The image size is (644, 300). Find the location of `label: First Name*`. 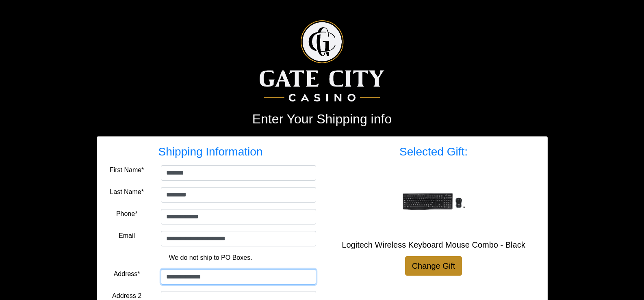

label: First Name* is located at coordinates (127, 170).